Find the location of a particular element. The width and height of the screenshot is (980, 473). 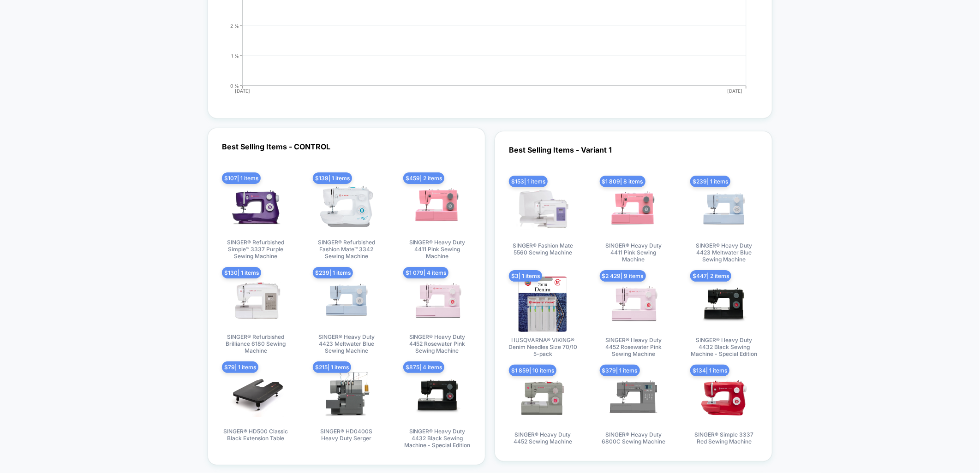

span: $ 3 | 1 items is located at coordinates (526, 276).